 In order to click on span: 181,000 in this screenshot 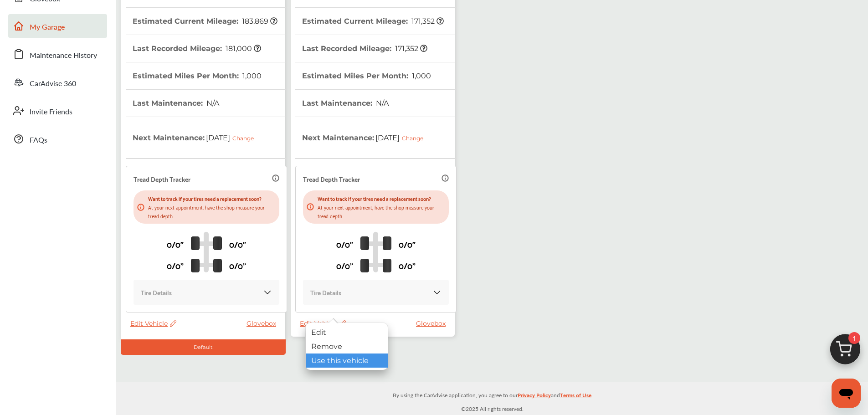, I will do `click(243, 49)`.